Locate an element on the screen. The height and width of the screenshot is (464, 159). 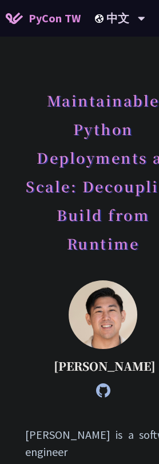
a: PyCon TW is located at coordinates (43, 18).